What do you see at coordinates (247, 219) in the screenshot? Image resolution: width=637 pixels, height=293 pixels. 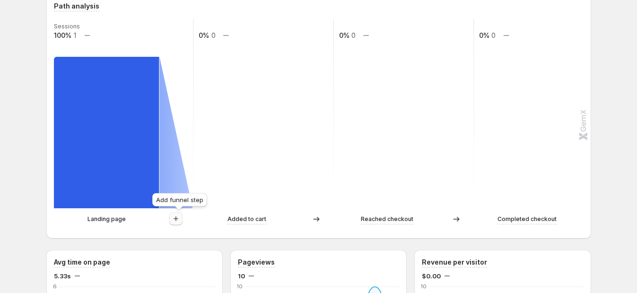 I see `p: Added to cart` at bounding box center [247, 219].